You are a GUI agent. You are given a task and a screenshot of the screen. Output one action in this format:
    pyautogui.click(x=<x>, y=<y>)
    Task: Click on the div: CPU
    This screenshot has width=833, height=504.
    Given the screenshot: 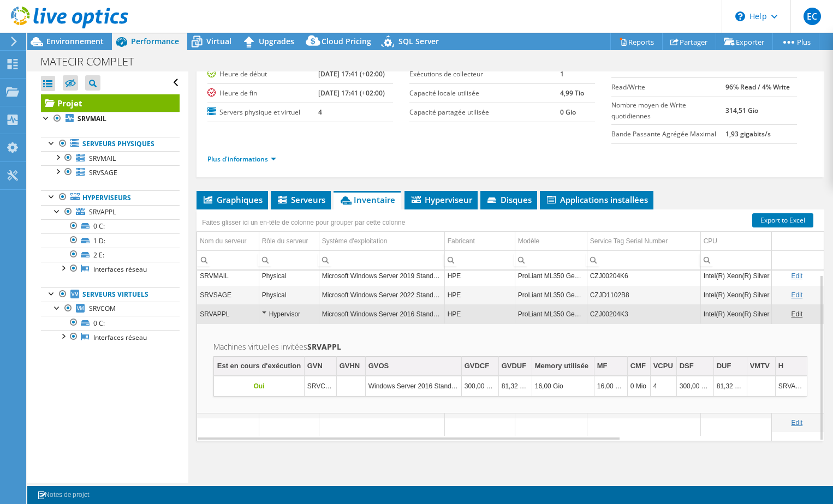 What is the action you would take?
    pyautogui.click(x=710, y=241)
    